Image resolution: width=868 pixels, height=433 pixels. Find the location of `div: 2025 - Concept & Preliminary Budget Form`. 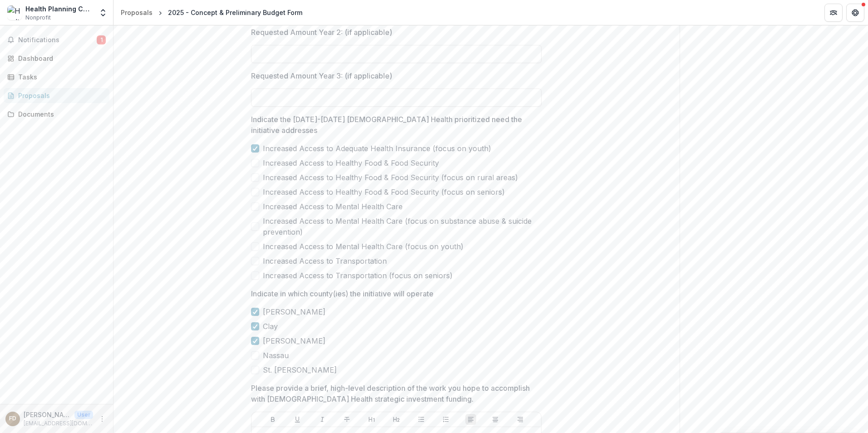

div: 2025 - Concept & Preliminary Budget Form is located at coordinates (235, 12).